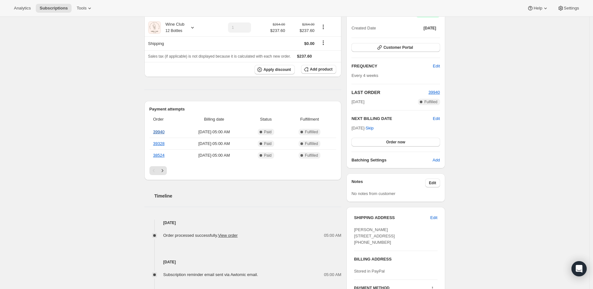 The height and width of the screenshot is (289, 593). What do you see at coordinates (22, 8) in the screenshot?
I see `span: Analytics` at bounding box center [22, 8].